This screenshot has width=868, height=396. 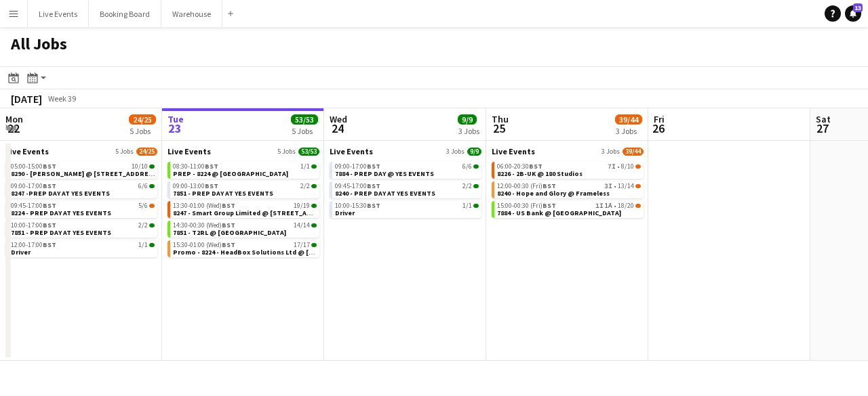 What do you see at coordinates (853, 14) in the screenshot?
I see `a: 13` at bounding box center [853, 14].